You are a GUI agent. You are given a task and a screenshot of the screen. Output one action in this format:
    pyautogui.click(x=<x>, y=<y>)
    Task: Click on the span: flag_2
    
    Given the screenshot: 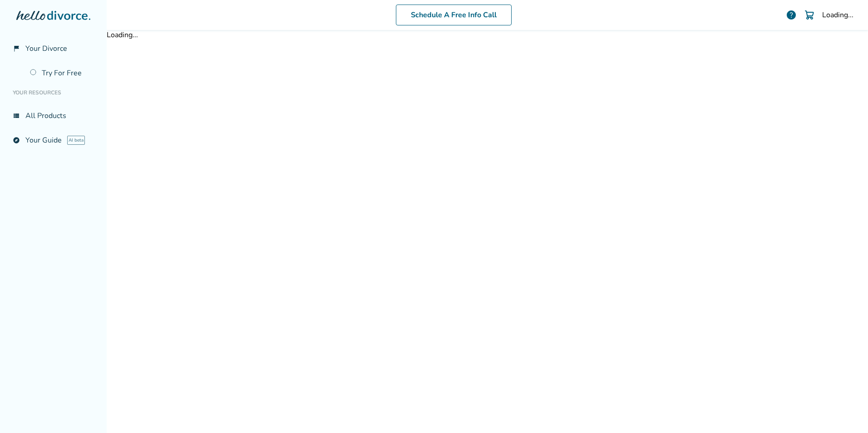 What is the action you would take?
    pyautogui.click(x=17, y=49)
    